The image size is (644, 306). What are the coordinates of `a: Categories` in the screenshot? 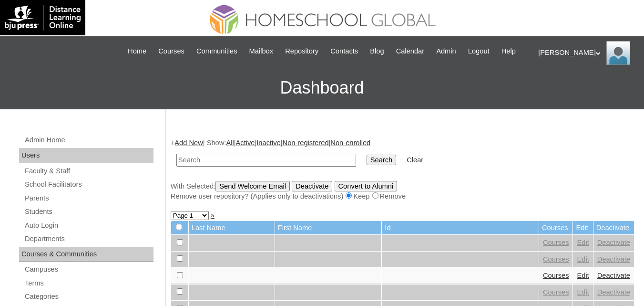 It's located at (89, 296).